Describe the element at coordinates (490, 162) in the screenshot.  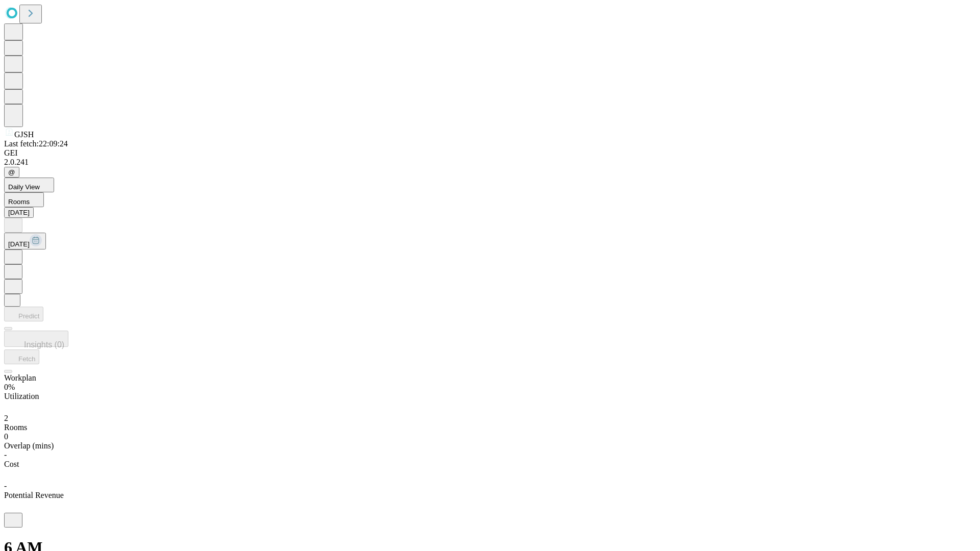
I see `div: 2.0.241` at that location.